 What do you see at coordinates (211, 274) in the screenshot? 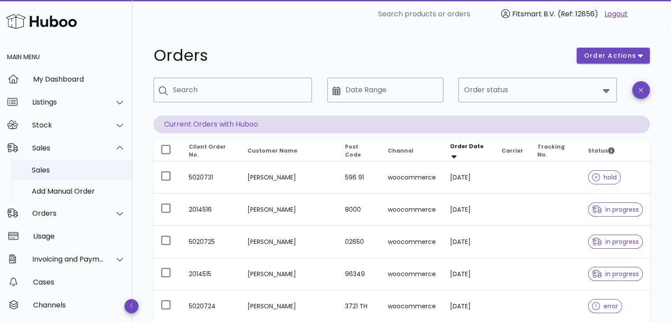
I see `td: 2014515` at bounding box center [211, 274].